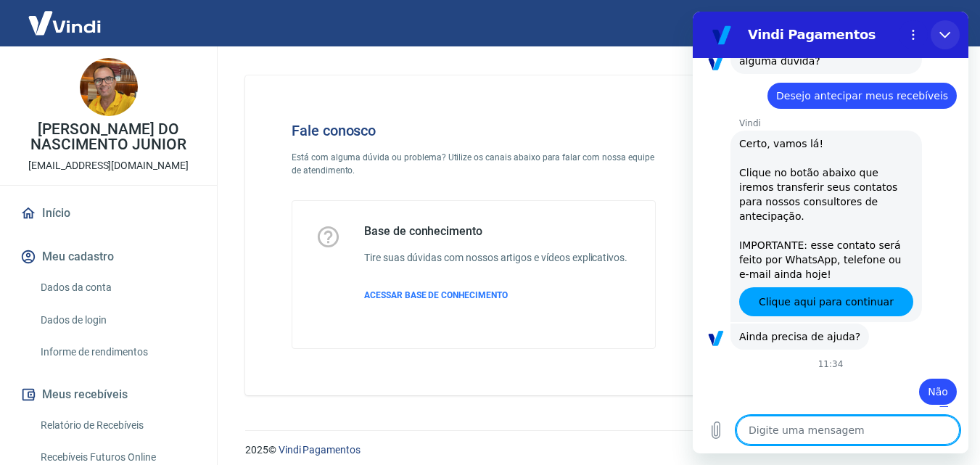  Describe the element at coordinates (473, 131) in the screenshot. I see `h4: Fale conosco` at that location.